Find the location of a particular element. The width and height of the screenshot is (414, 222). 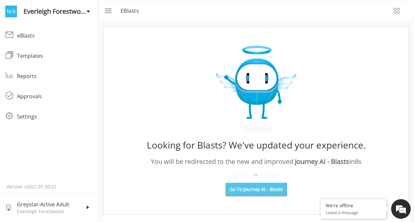

div: We're offline is located at coordinates (354, 206).